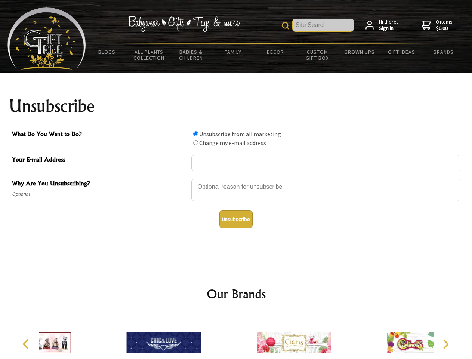  Describe the element at coordinates (326, 163) in the screenshot. I see `input: Your E-mail Address` at that location.